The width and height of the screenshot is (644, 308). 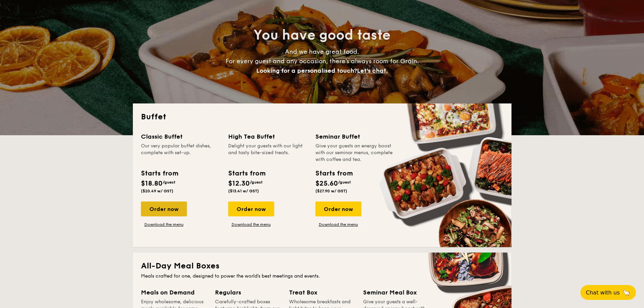 I want to click on h2: All-Day Meal Boxes, so click(x=322, y=266).